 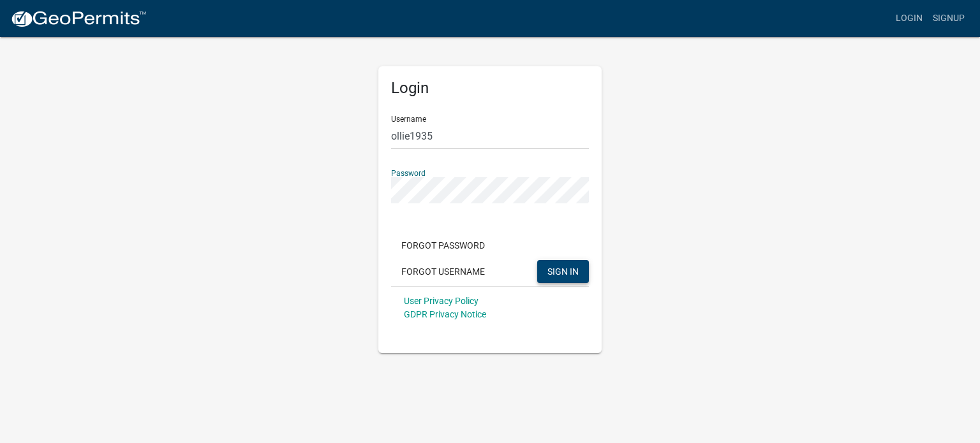 I want to click on a: Login, so click(x=909, y=19).